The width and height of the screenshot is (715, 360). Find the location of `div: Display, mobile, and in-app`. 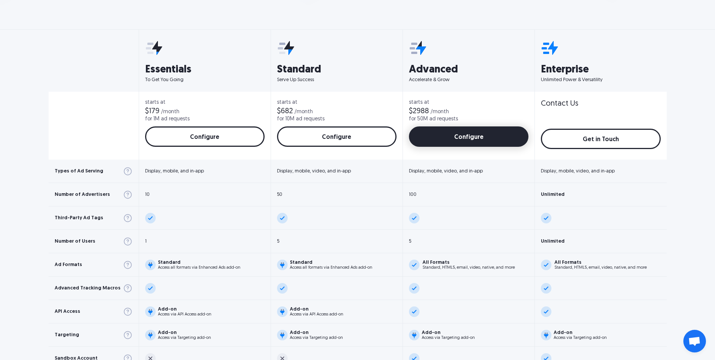

div: Display, mobile, and in-app is located at coordinates (175, 171).